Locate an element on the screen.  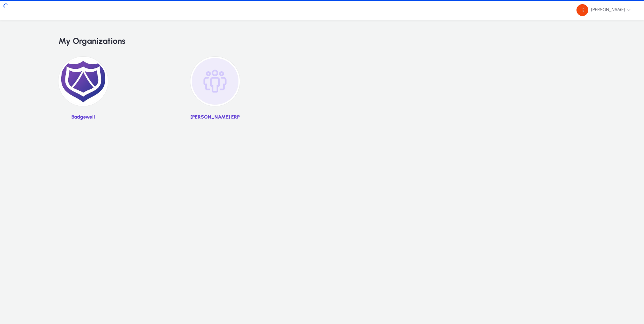
a: Badgewell is located at coordinates (83, 91).